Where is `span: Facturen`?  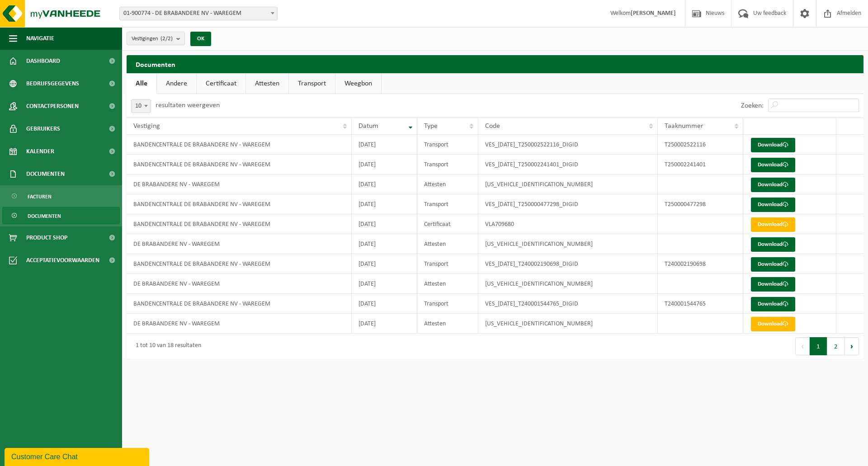
span: Facturen is located at coordinates (39, 197).